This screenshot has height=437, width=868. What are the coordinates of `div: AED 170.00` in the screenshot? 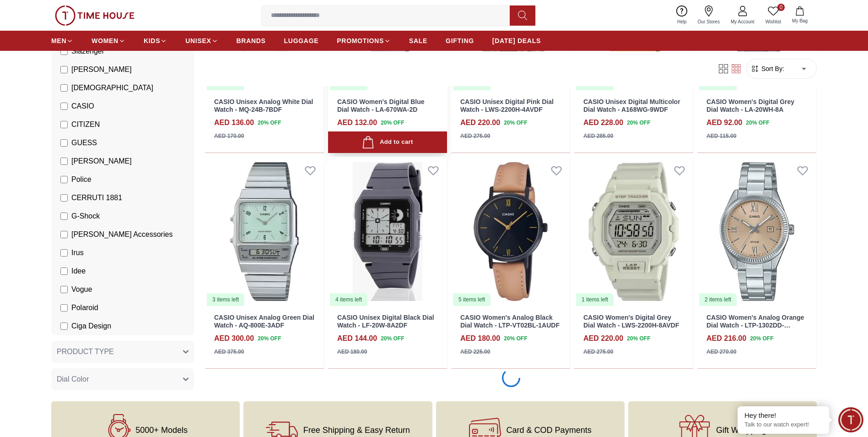 It's located at (229, 136).